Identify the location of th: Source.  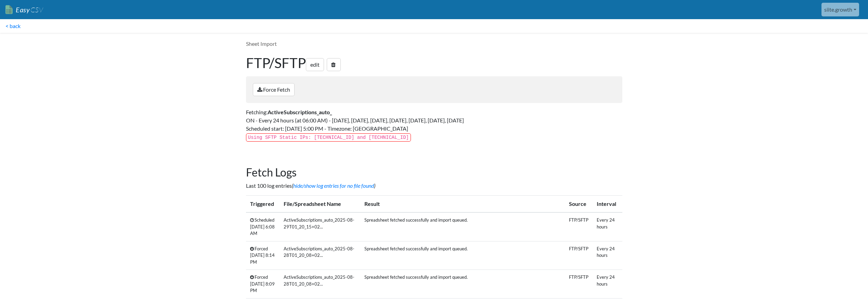
(578, 204).